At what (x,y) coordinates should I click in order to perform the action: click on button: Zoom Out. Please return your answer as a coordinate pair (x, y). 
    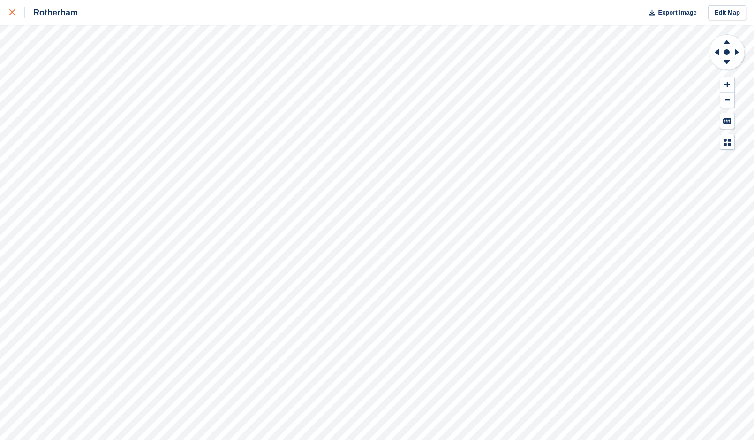
    Looking at the image, I should click on (728, 100).